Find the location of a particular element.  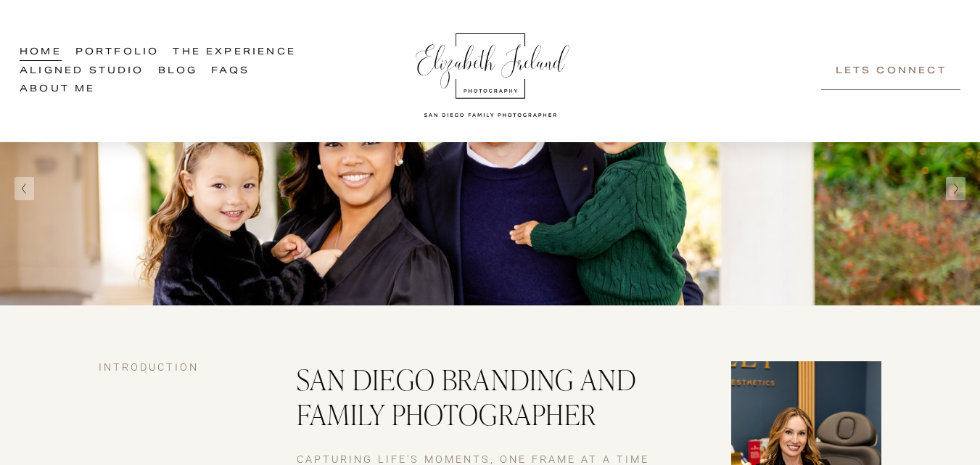

a: folder dropdown is located at coordinates (235, 53).